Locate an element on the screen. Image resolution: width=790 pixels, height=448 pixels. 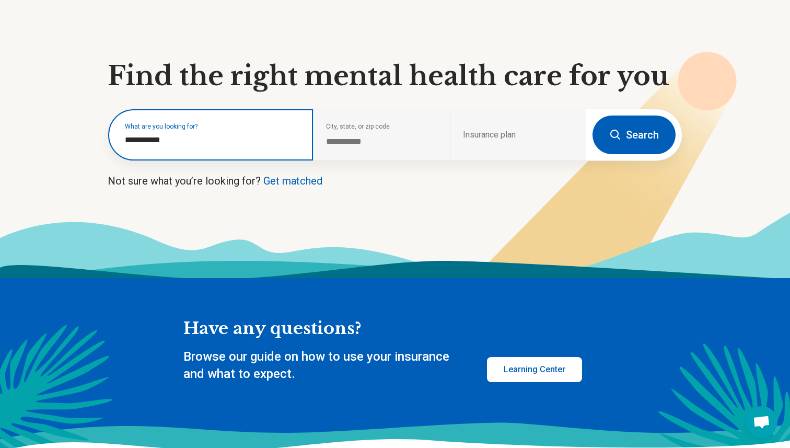
h2: Have any questions? is located at coordinates (383, 329).